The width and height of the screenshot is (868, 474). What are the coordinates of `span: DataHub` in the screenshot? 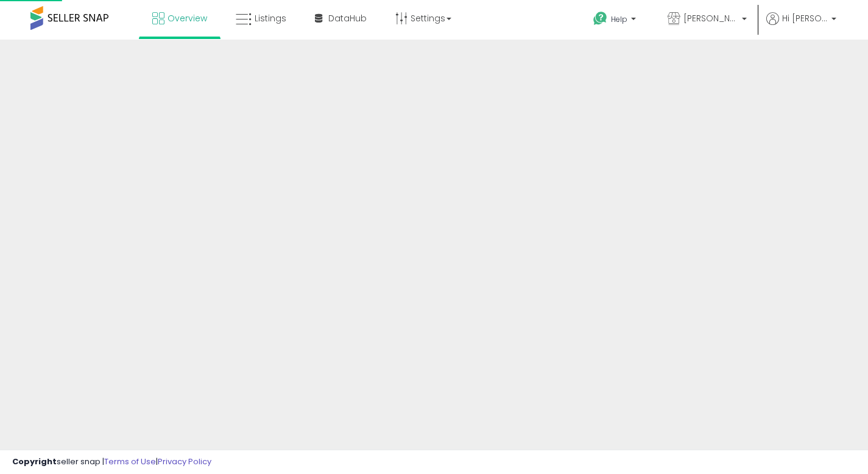 It's located at (347, 19).